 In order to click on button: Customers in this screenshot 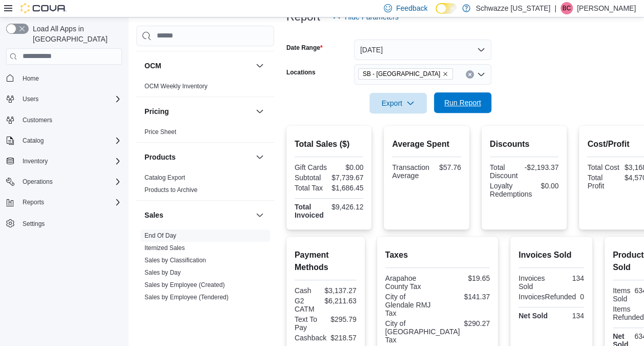, I will do `click(64, 119)`.